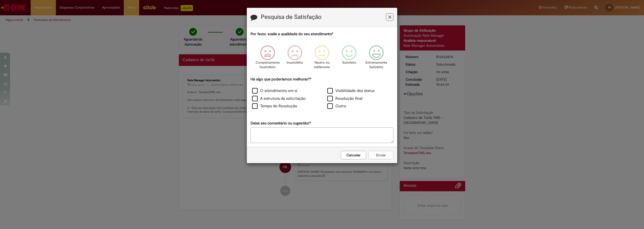  I want to click on label: Pesquisa de Satisfação, so click(291, 17).